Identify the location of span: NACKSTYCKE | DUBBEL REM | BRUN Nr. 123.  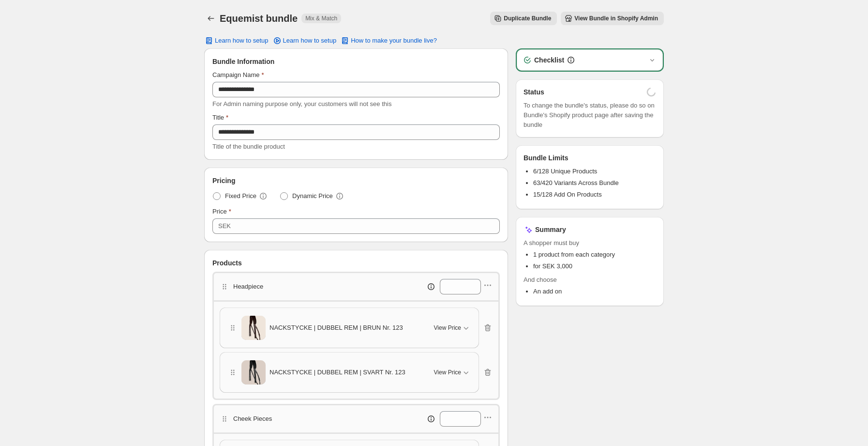
(337, 328).